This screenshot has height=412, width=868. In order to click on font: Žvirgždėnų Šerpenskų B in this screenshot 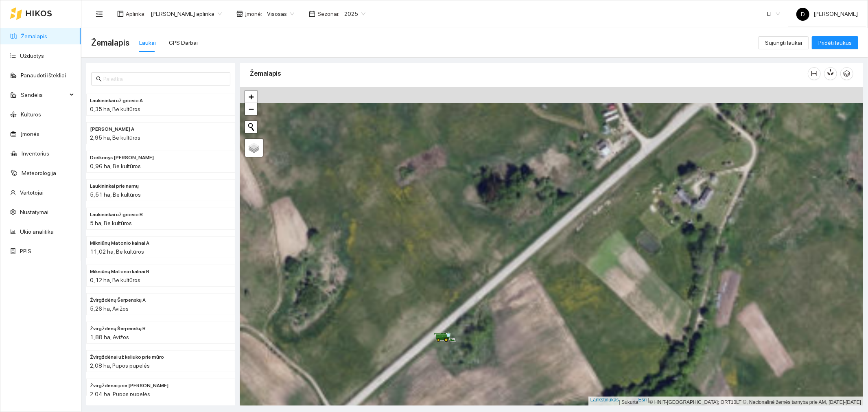, I will do `click(117, 329)`.